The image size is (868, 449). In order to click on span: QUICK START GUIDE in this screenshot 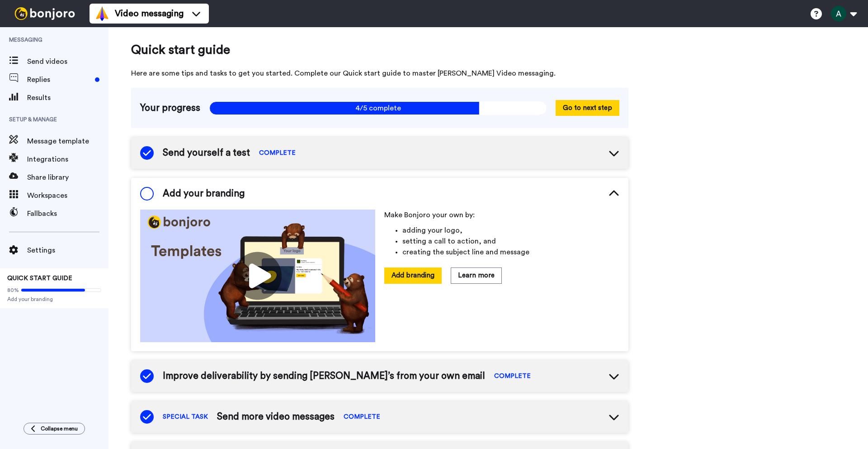, I will do `click(39, 278)`.